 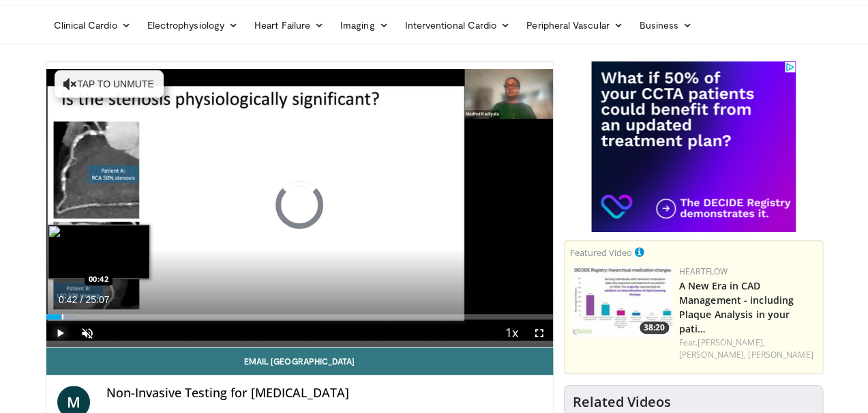 I want to click on a: 38:20, so click(x=621, y=301).